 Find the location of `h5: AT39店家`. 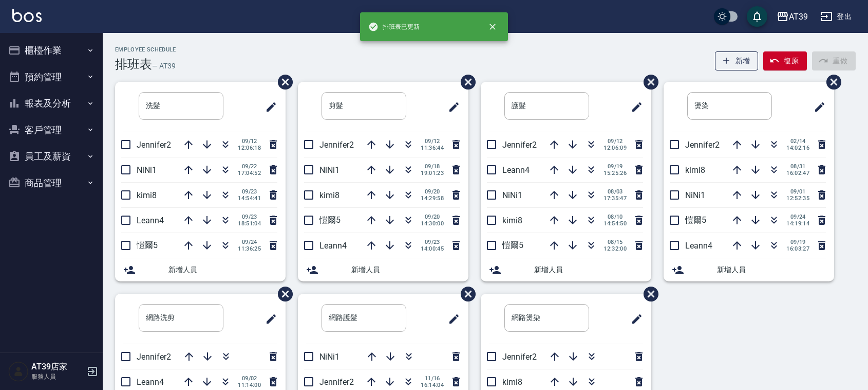

h5: AT39店家 is located at coordinates (57, 366).